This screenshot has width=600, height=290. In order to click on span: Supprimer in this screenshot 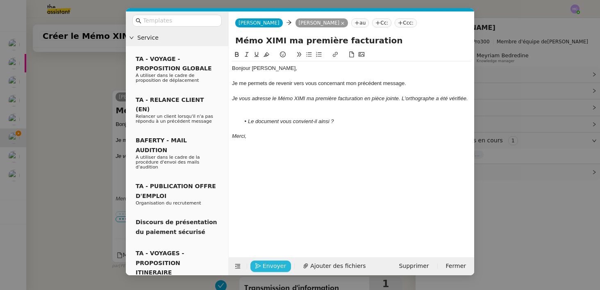, I will do `click(413, 266)`.